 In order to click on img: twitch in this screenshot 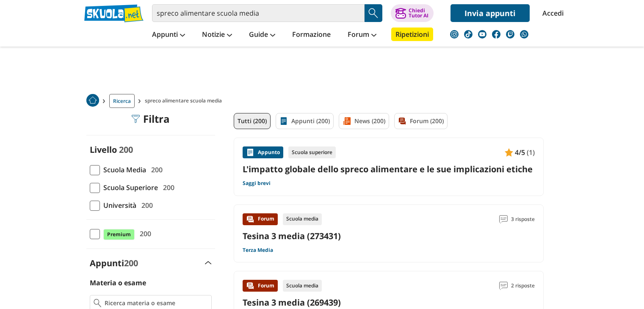, I will do `click(510, 34)`.